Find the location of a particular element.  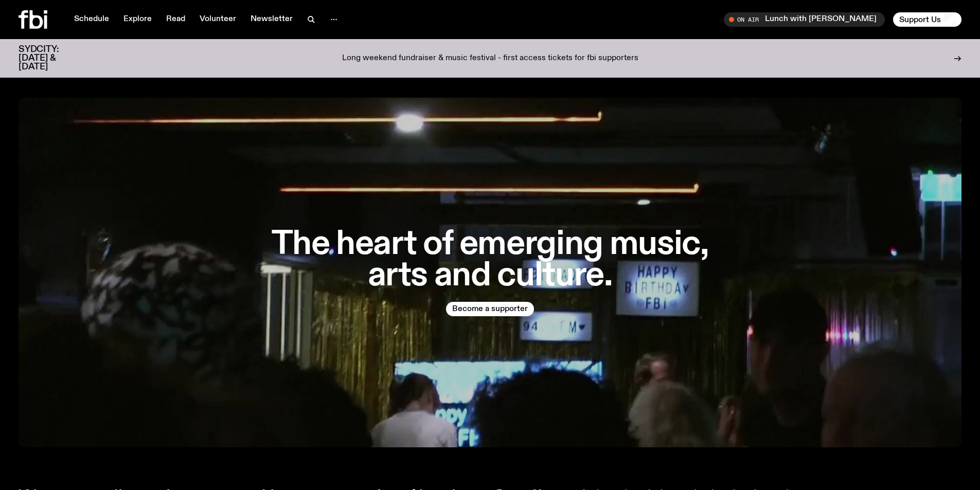

a: Explore is located at coordinates (138, 20).